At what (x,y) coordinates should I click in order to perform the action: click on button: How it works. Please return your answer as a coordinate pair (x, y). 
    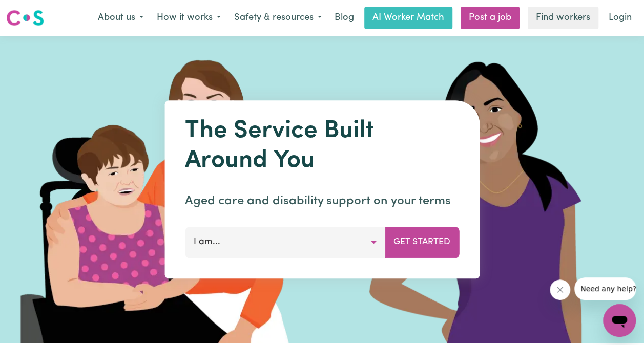
    Looking at the image, I should click on (188, 18).